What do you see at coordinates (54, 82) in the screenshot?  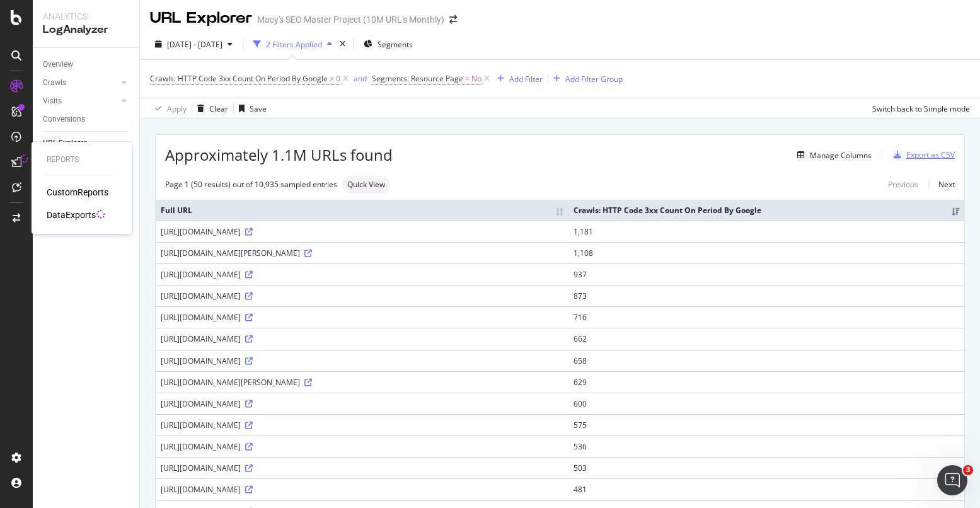 I see `div: Crawls` at bounding box center [54, 82].